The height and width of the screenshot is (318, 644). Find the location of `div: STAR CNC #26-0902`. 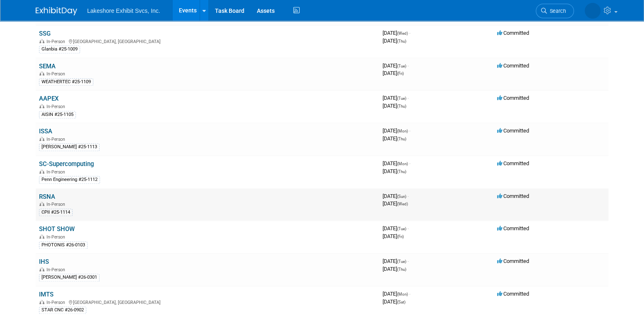

div: STAR CNC #26-0902 is located at coordinates (63, 310).